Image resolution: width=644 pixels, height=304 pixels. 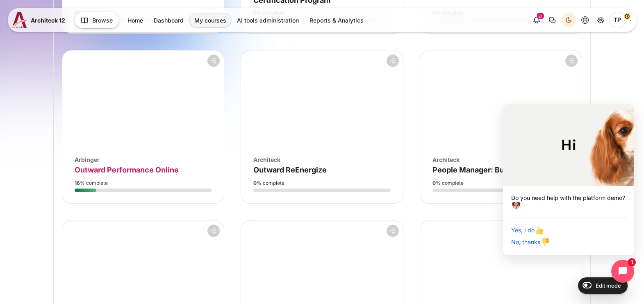 What do you see at coordinates (620, 20) in the screenshot?
I see `a: User menu` at bounding box center [620, 20].